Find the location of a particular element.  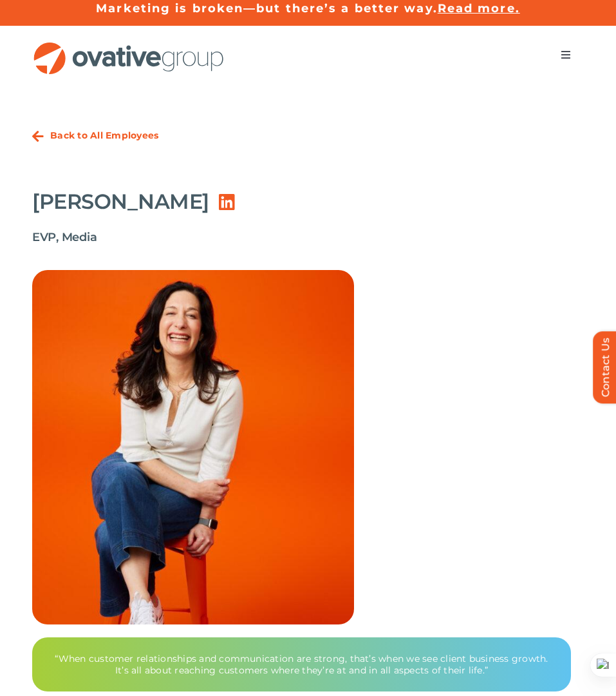

img: Bio – Annie is located at coordinates (193, 447).